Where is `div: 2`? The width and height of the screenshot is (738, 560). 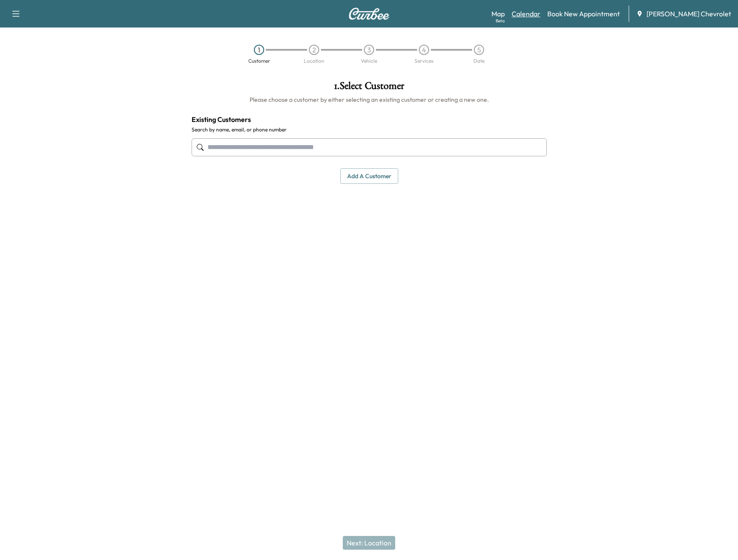 div: 2 is located at coordinates (314, 49).